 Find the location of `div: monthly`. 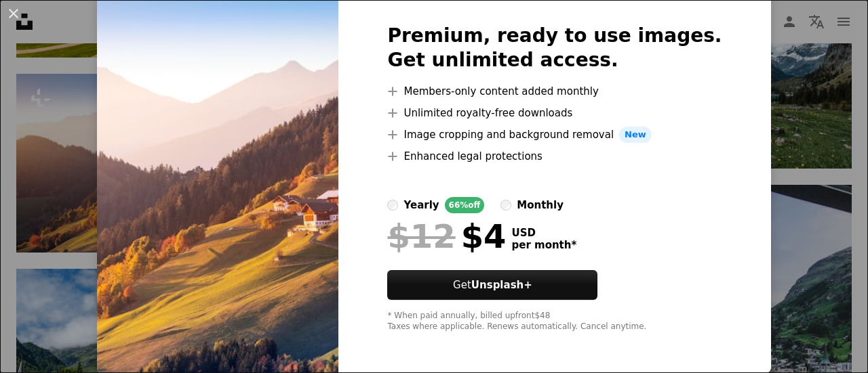

div: monthly is located at coordinates (539, 205).